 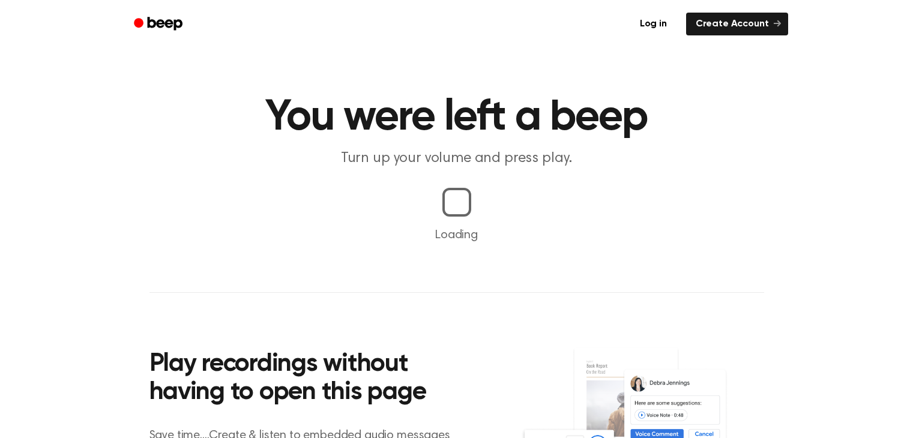 I want to click on a: Log in, so click(x=653, y=24).